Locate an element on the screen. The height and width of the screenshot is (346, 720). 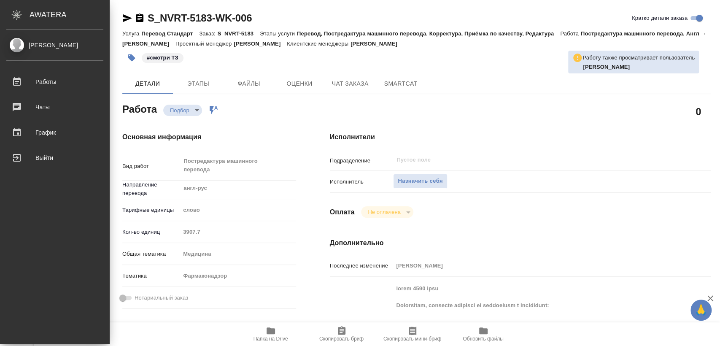
span: Файлы is located at coordinates (249, 84).